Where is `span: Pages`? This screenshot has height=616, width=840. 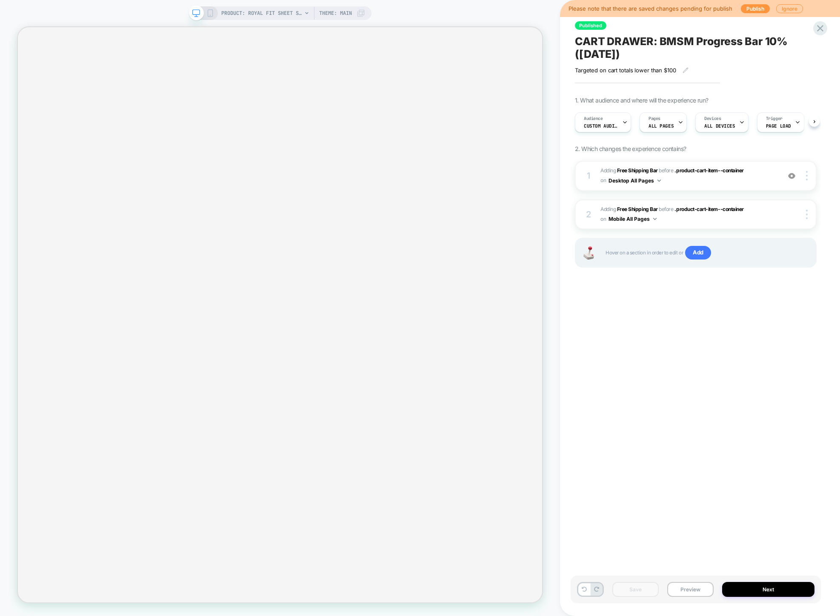
span: Pages is located at coordinates (654, 119).